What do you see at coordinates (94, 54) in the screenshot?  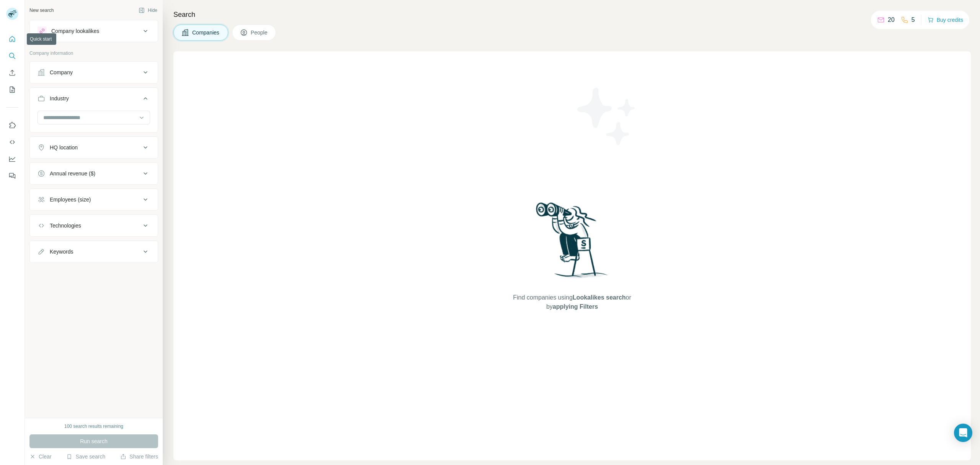 I see `p: Company information` at bounding box center [94, 54].